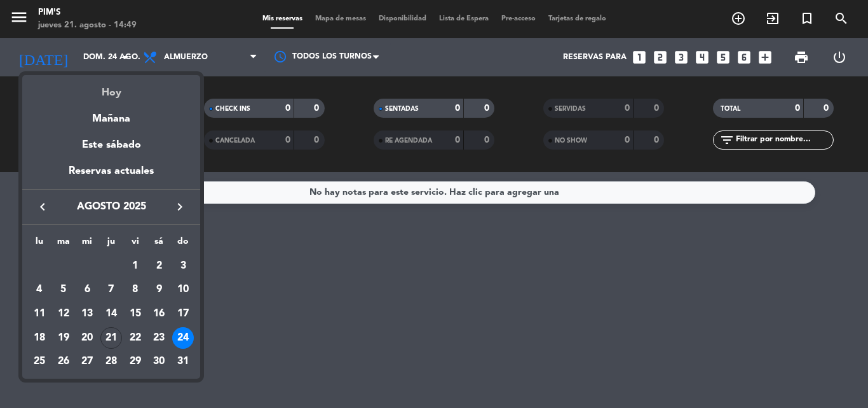 The image size is (868, 408). I want to click on th: jueves, so click(111, 243).